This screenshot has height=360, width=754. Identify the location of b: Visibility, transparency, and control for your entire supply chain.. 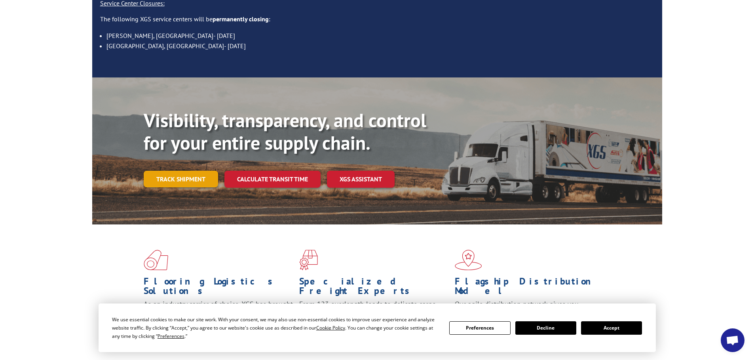
(285, 132).